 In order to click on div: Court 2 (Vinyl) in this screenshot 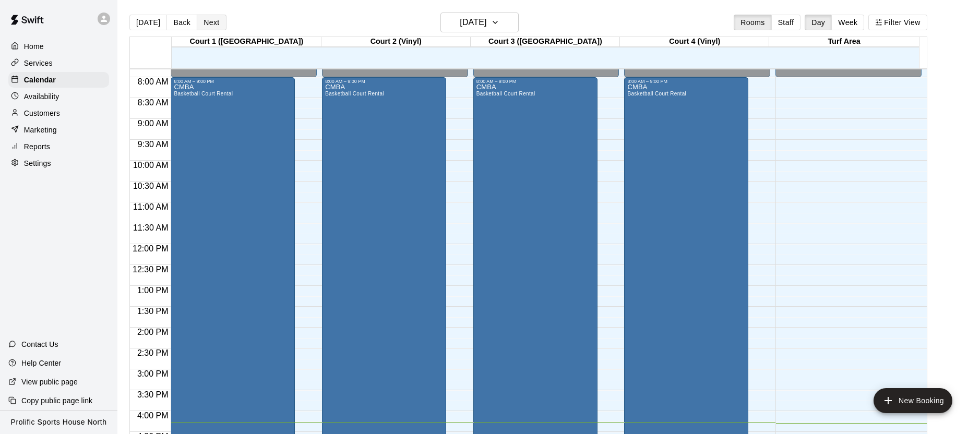, I will do `click(396, 42)`.